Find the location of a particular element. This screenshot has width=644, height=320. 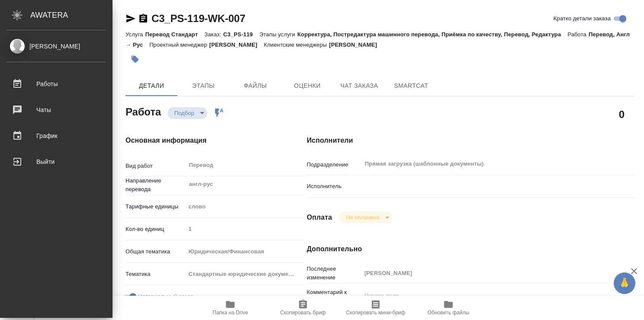

h4: Основная информация is located at coordinates (199, 141).